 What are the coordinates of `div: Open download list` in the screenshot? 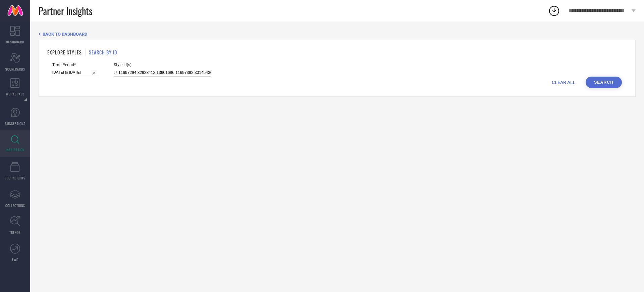 It's located at (555, 11).